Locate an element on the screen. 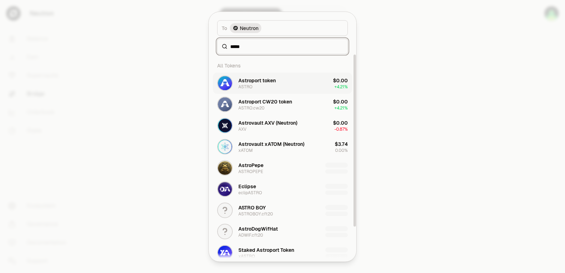  span: -0.87% is located at coordinates (341, 129).